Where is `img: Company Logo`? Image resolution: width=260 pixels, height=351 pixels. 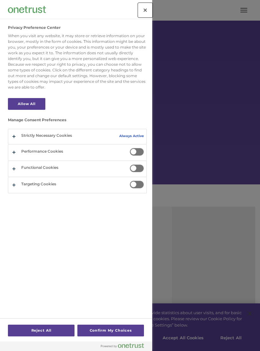 img: Company Logo is located at coordinates (27, 9).